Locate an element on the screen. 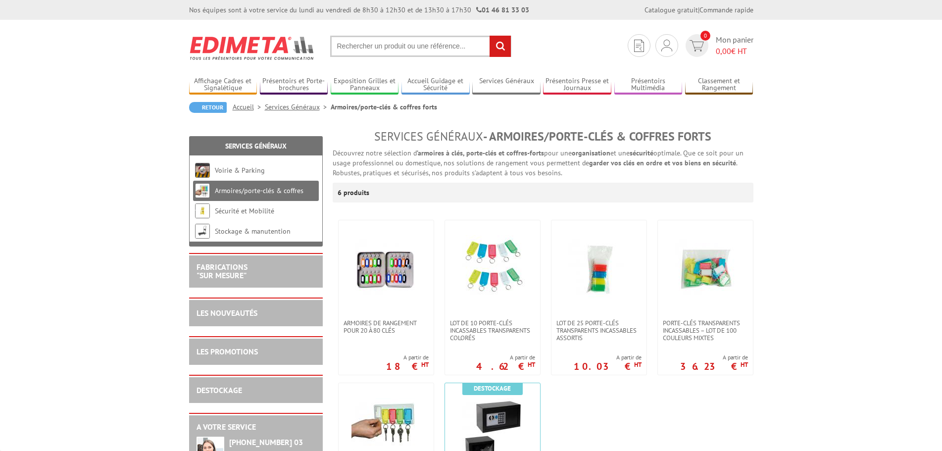 The image size is (942, 451). a: devis rapide 0 Mon panier 0,00€ HT is located at coordinates (718, 46).